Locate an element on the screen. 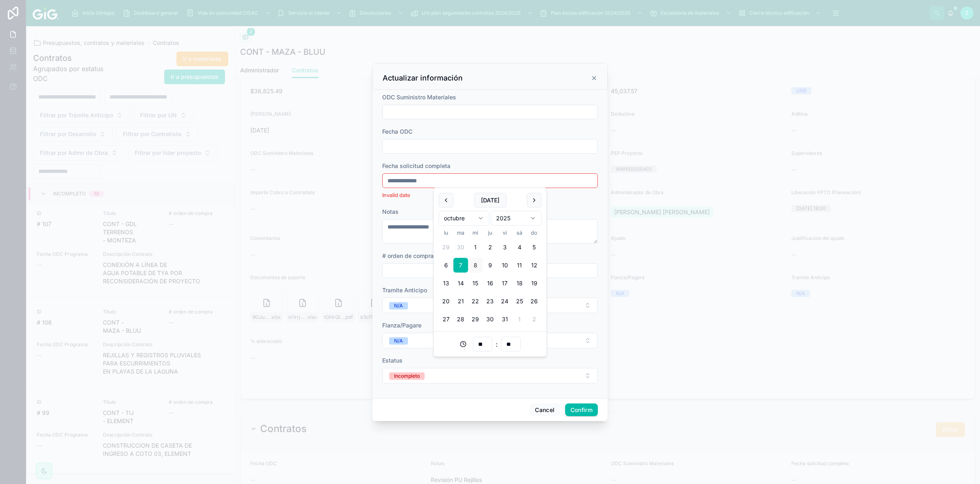 The image size is (980, 484). button: viernes, 17 de octubre de 2025 is located at coordinates (504, 283).